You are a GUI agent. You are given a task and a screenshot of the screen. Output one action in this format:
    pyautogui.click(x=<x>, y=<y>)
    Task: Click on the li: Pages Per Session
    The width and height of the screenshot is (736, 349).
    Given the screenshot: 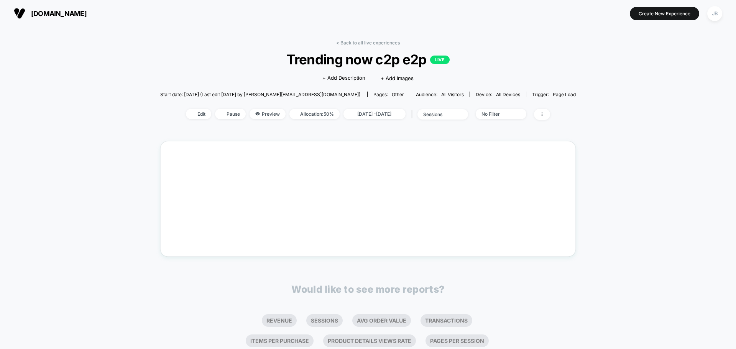 What is the action you would take?
    pyautogui.click(x=457, y=341)
    